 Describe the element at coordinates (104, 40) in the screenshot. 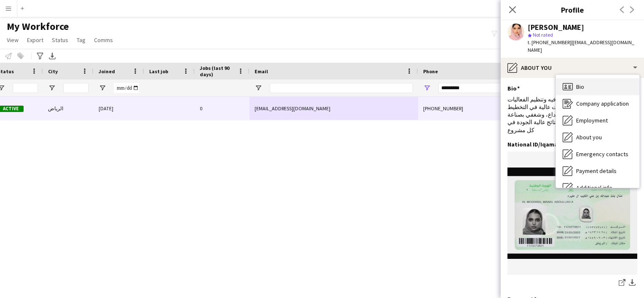

I see `a: Comms` at that location.